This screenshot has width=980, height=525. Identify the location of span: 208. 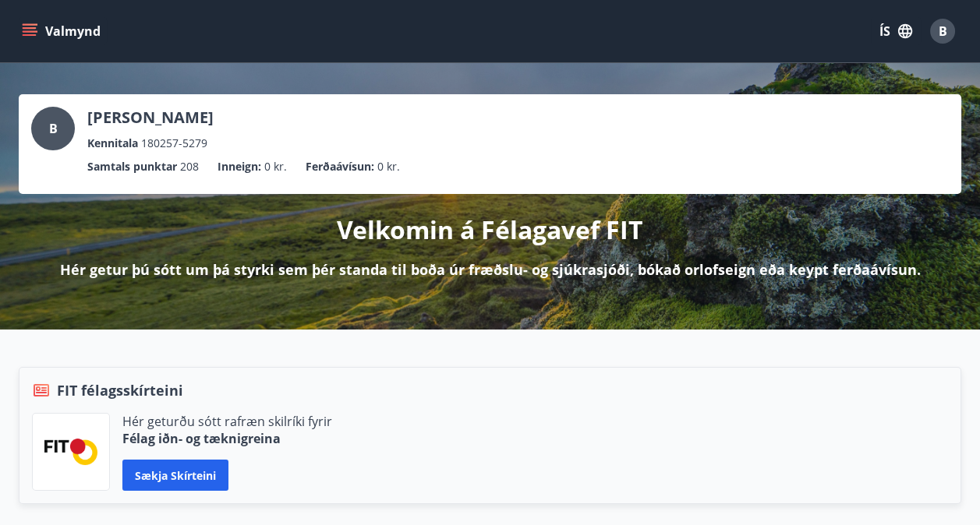
(189, 167).